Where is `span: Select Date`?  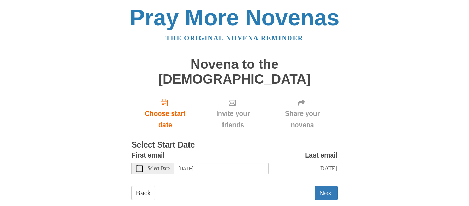
span: Select Date is located at coordinates (159, 168).